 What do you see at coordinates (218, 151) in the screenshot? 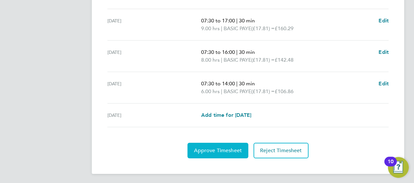
I see `span: Approve Timesheet` at bounding box center [218, 151].